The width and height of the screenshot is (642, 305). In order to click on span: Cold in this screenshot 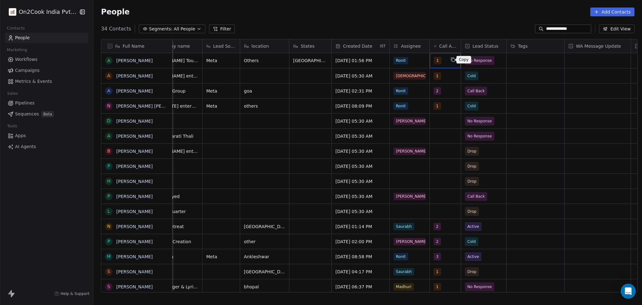, I will do `click(472, 106)`.